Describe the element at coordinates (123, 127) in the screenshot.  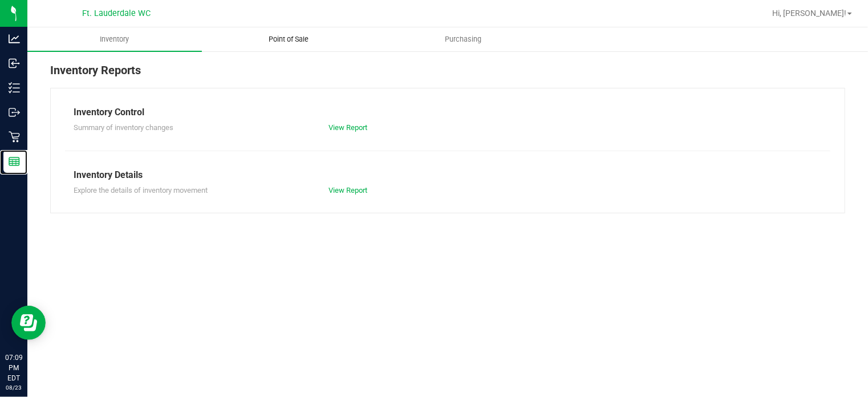
I see `span: Summary of inventory changes` at that location.